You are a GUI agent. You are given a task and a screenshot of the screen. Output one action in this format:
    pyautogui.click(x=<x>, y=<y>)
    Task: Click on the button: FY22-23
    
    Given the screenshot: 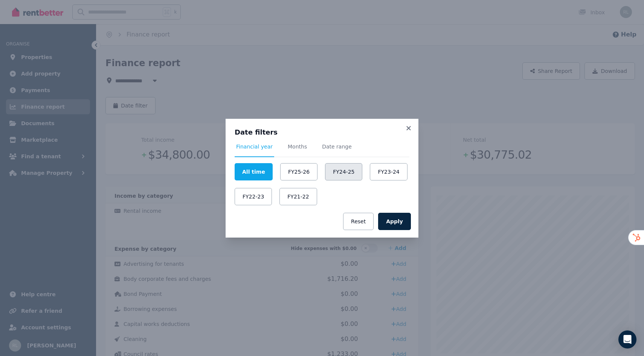 What is the action you would take?
    pyautogui.click(x=253, y=197)
    